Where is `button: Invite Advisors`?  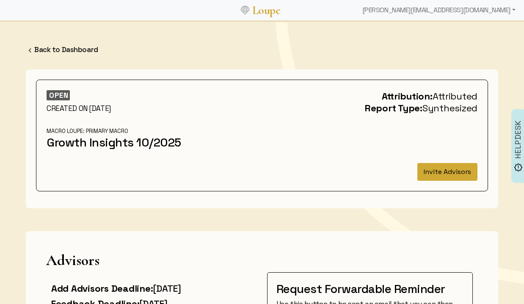 button: Invite Advisors is located at coordinates (447, 172).